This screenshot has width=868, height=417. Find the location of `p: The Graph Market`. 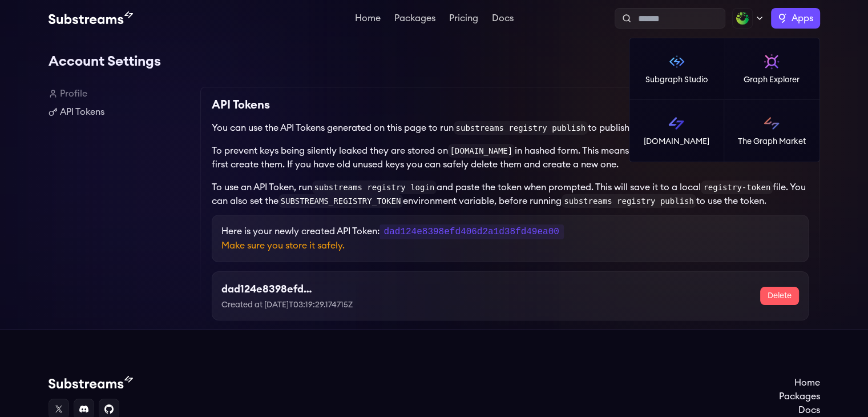

p: The Graph Market is located at coordinates (771, 142).